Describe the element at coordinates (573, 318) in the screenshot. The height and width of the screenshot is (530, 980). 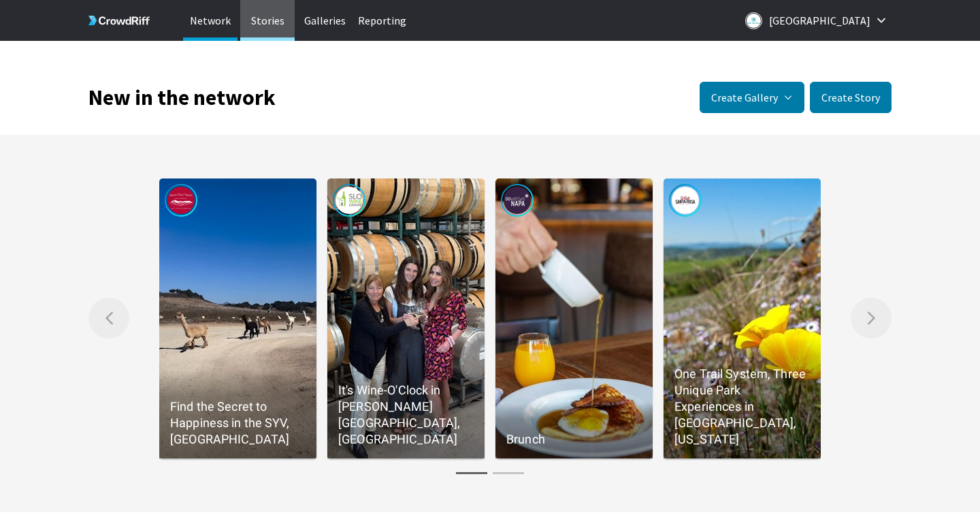
I see `a: Published by downtownnapaBrunch` at that location.